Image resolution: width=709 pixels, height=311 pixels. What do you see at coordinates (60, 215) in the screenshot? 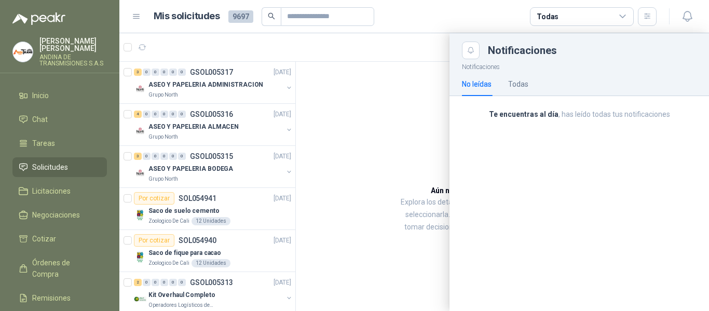
I see `a: Negociaciones` at bounding box center [60, 215].